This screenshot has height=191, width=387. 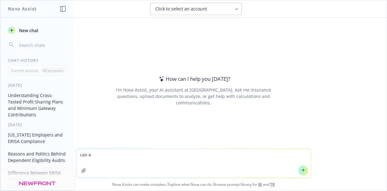 What do you see at coordinates (260, 184) in the screenshot?
I see `a: BI` at bounding box center [260, 184].